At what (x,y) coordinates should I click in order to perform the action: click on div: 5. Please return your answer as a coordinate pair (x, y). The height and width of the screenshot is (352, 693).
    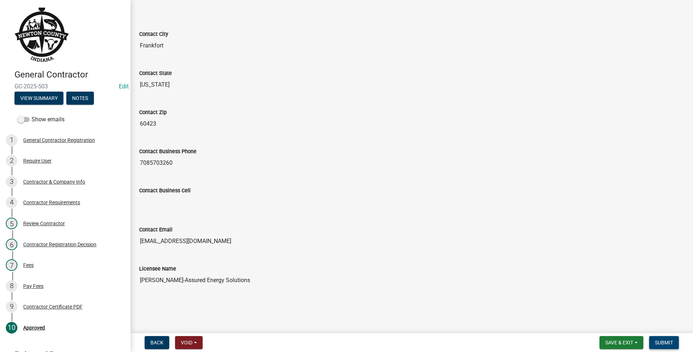
    Looking at the image, I should click on (12, 224).